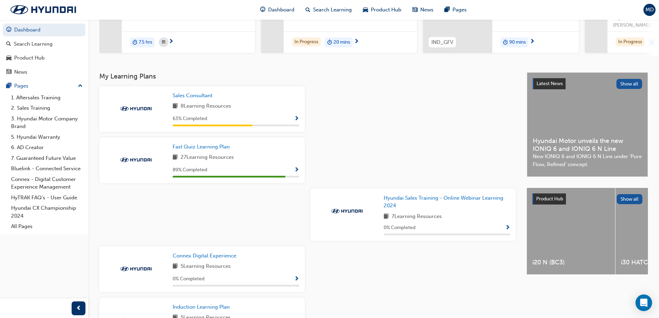  Describe the element at coordinates (400, 228) in the screenshot. I see `span: 0 % Completed` at that location.